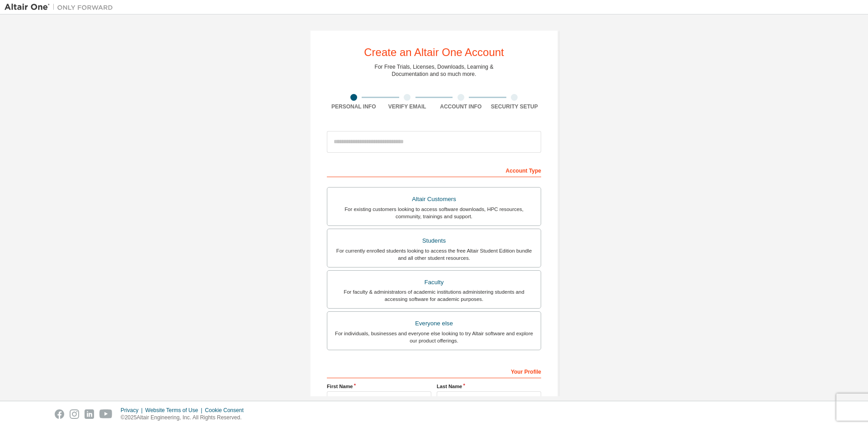 The image size is (868, 427). What do you see at coordinates (515, 107) in the screenshot?
I see `div: Security Setup` at bounding box center [515, 107].